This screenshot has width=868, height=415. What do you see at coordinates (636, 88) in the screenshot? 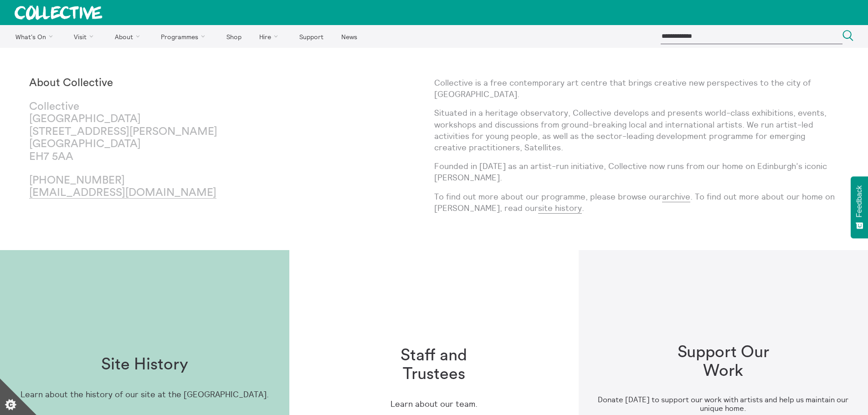
I see `p: Collective is a free contemporary art centre that brings creative new perspectives to the city of...` at bounding box center [636, 88].